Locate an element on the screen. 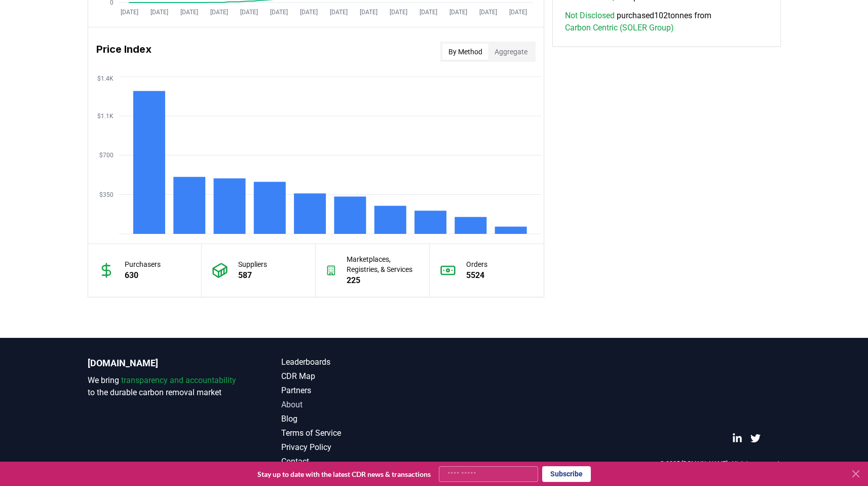 The height and width of the screenshot is (486, 868). span: purchased 102 tonnes from is located at coordinates (666, 22).